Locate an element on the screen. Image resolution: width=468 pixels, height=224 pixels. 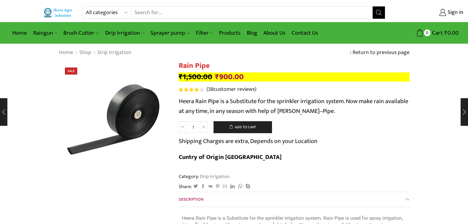
span: Sale is located at coordinates (71, 71).